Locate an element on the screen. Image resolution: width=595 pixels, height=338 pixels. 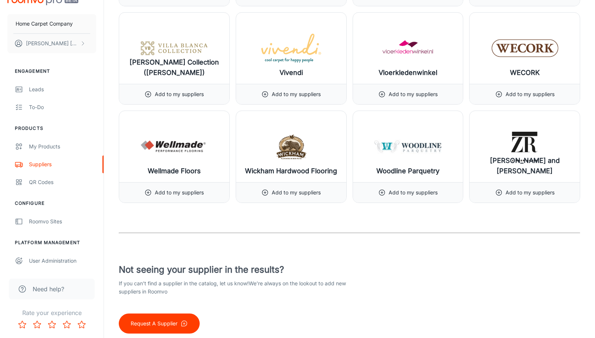
div: Suppliers is located at coordinates (62, 165).